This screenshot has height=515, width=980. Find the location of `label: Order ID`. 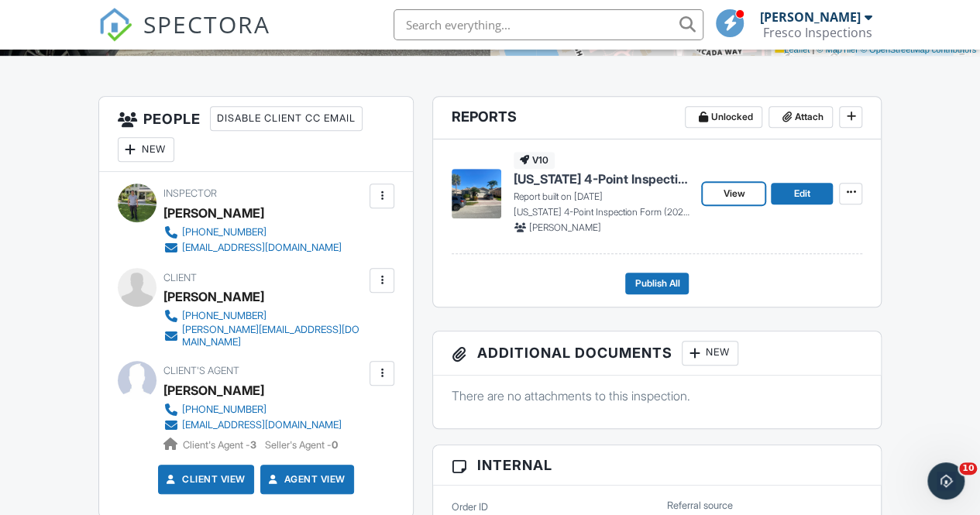

label: Order ID is located at coordinates (470, 508).